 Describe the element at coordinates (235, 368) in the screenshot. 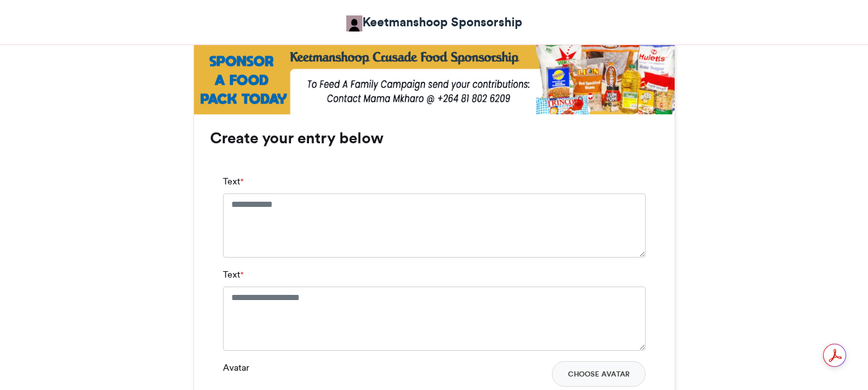

I see `label: Avatar` at that location.